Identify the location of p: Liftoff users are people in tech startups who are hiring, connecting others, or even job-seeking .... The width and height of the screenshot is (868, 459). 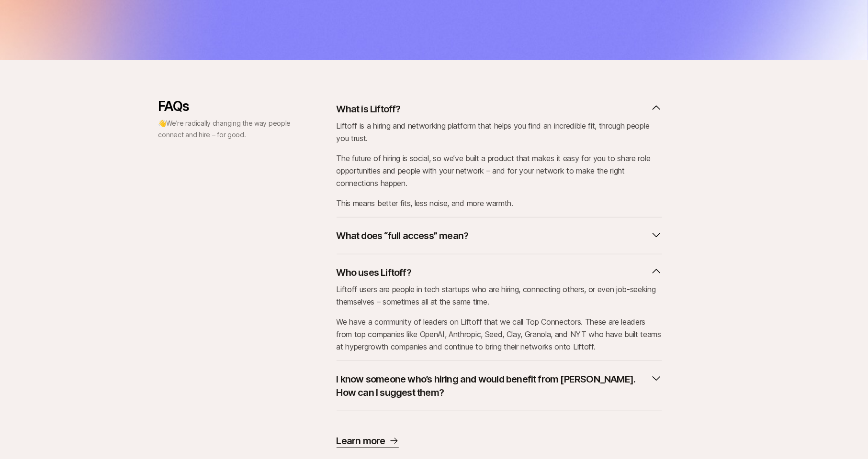
(500, 296).